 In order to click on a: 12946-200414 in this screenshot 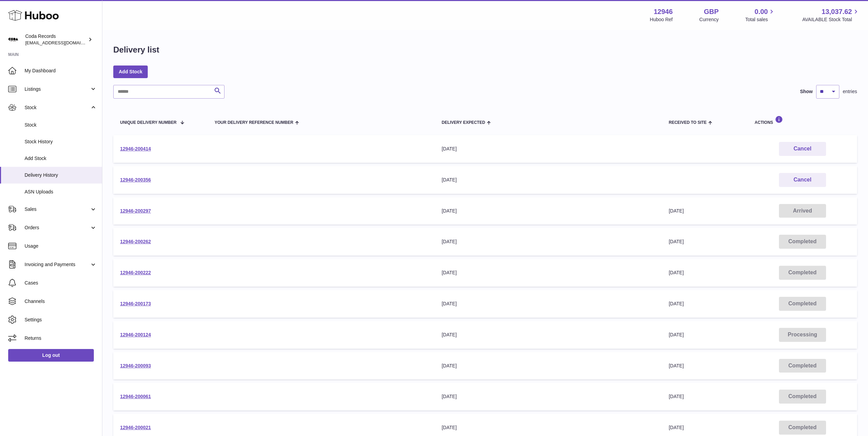, I will do `click(136, 149)`.